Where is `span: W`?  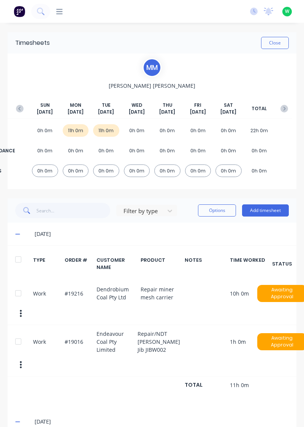
span: W is located at coordinates (287, 11).